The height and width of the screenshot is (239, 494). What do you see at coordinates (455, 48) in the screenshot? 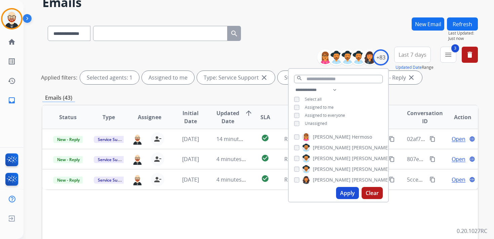
I see `span: 3` at bounding box center [455, 48].